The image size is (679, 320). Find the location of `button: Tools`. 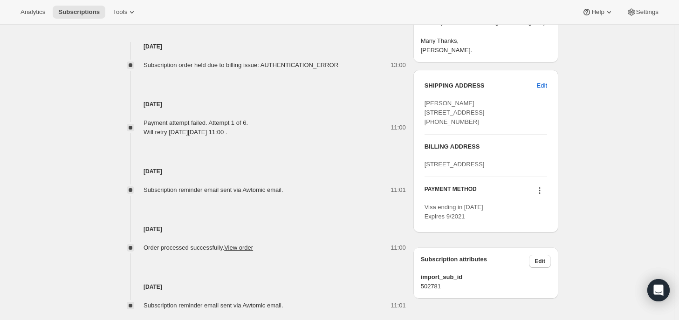

button: Tools is located at coordinates (124, 12).